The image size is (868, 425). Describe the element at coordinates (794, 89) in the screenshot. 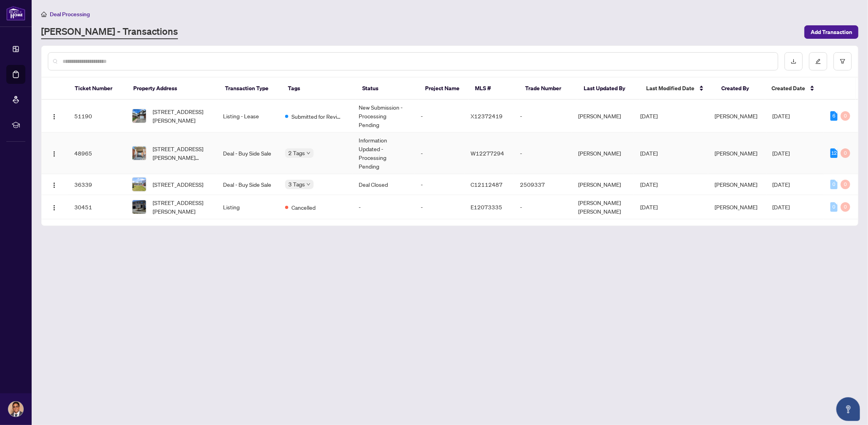

I see `th: Created Date` at that location.